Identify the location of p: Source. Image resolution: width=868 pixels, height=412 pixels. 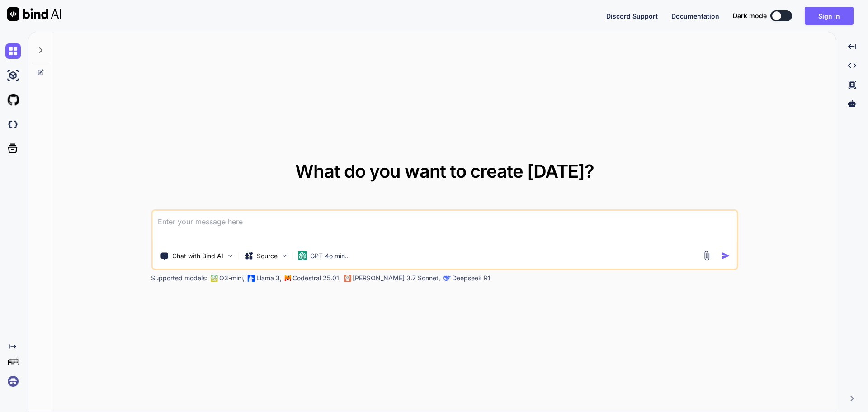
(267, 256).